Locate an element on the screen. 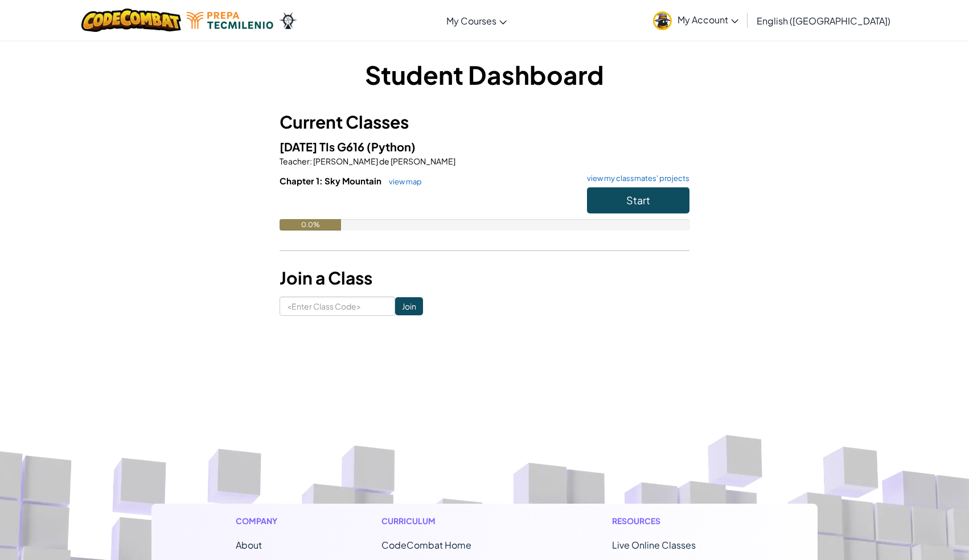  a: view map is located at coordinates (402, 181).